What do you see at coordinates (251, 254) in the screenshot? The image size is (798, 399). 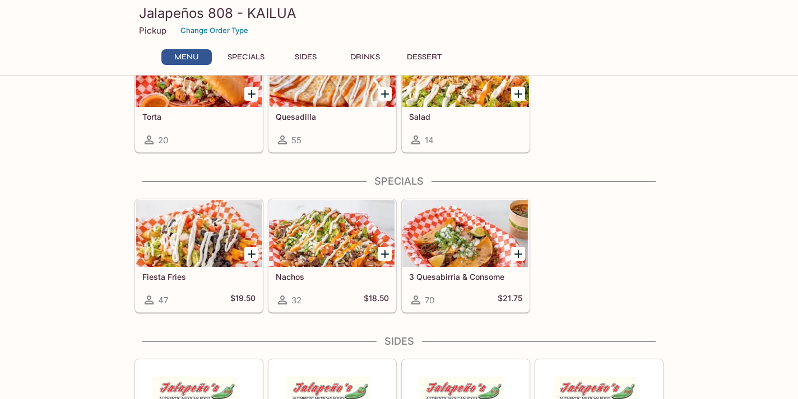 I see `button: Add Fiesta Fries` at bounding box center [251, 254].